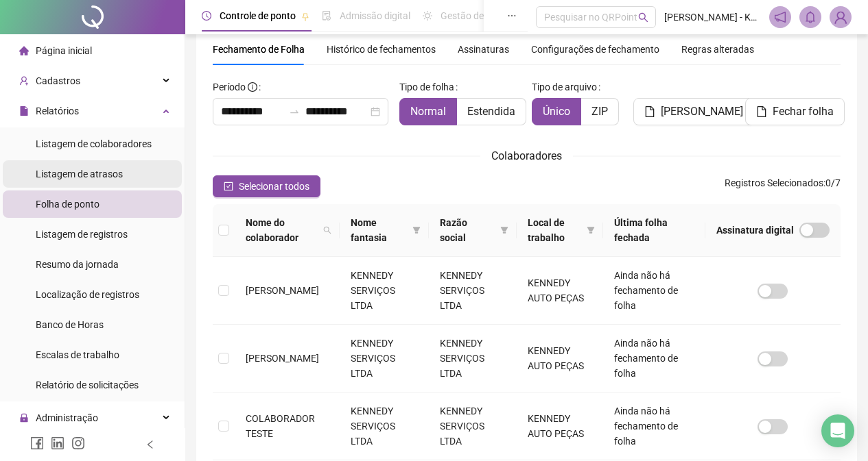 The height and width of the screenshot is (461, 868). Describe the element at coordinates (491, 111) in the screenshot. I see `span: Estendida` at that location.